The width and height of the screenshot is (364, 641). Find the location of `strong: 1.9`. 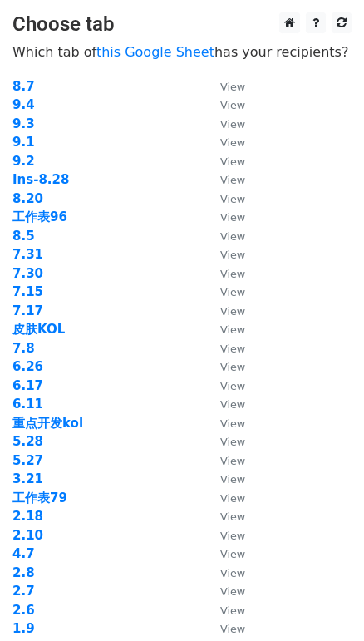

strong: 1.9 is located at coordinates (24, 629).